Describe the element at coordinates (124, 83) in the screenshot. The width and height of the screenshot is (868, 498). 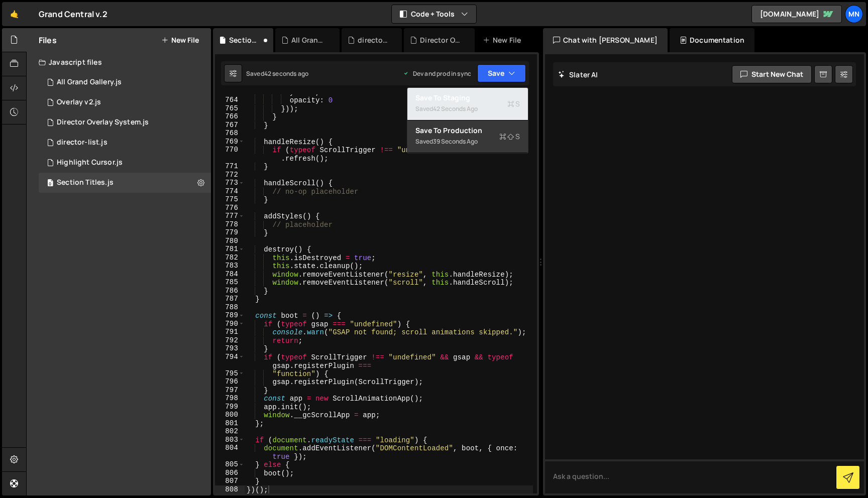
I see `div: 15298/43578.js` at that location.